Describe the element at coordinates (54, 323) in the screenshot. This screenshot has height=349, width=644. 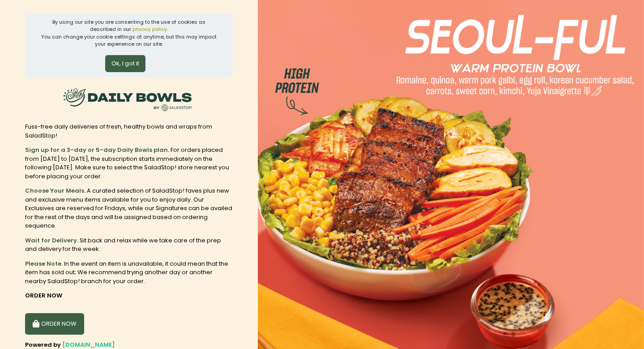
I see `button: ORDER NOW` at that location.